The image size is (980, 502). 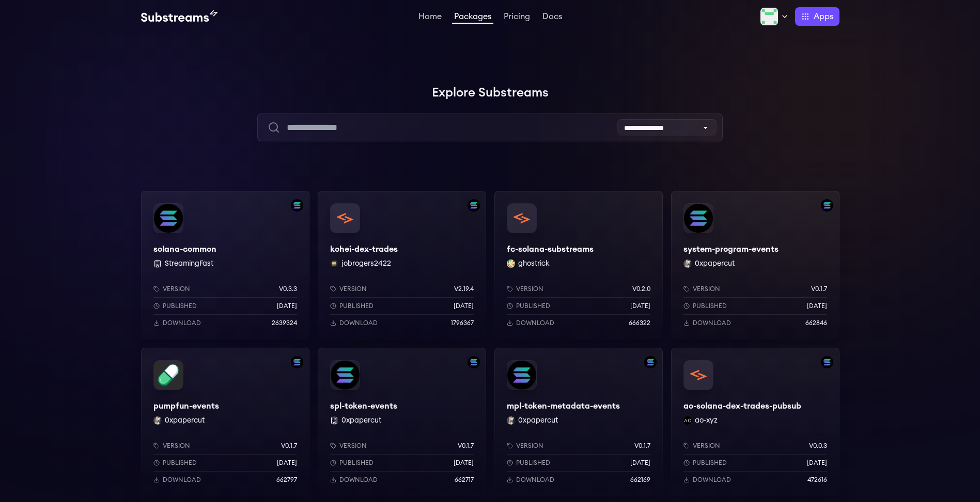 I want to click on a: Filter by solana networkpumpfun-eventspumpfun-events0xpapercut 0xpapercutVersionv0.1.7Published[D..., so click(x=226, y=422).